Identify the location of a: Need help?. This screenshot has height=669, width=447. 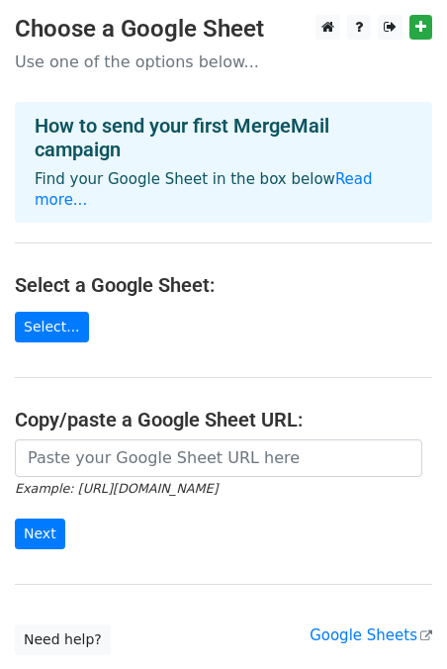
(62, 640).